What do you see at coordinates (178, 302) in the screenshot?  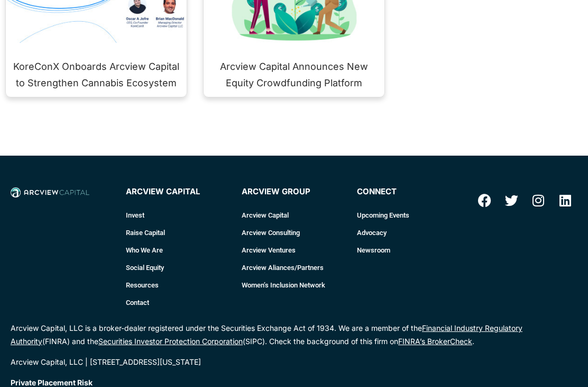 I see `a: Contact` at bounding box center [178, 302].